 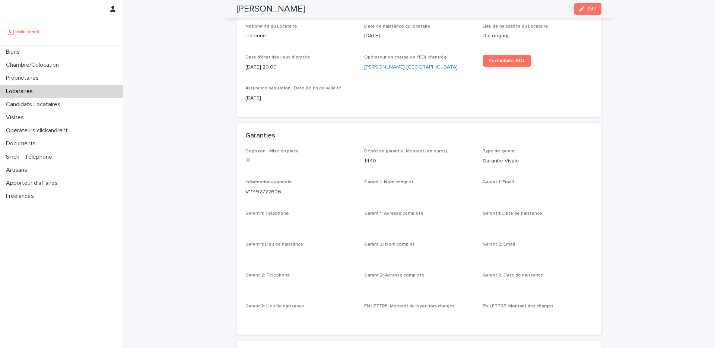 What do you see at coordinates (24, 78) in the screenshot?
I see `p: Propriétaires` at bounding box center [24, 78].